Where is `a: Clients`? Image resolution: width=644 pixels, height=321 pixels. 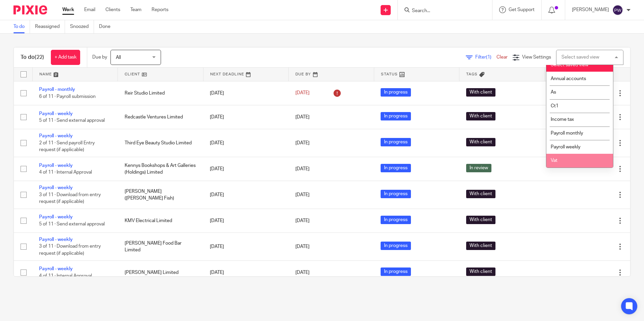 a: Clients is located at coordinates (113, 10).